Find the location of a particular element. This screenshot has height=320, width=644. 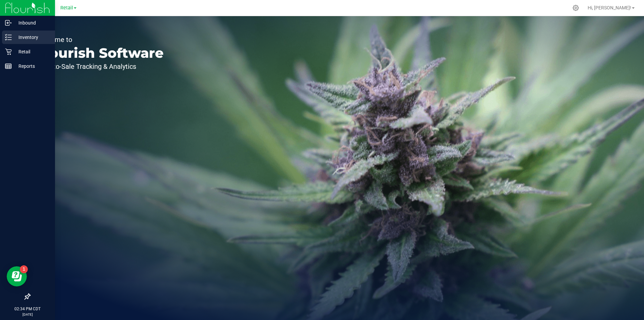

p: Reports is located at coordinates (32, 66).